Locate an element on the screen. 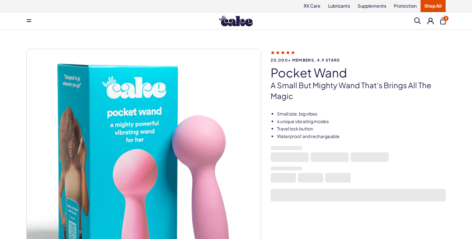 This screenshot has width=472, height=239. li: 6 unique vibrating modes is located at coordinates (361, 122).